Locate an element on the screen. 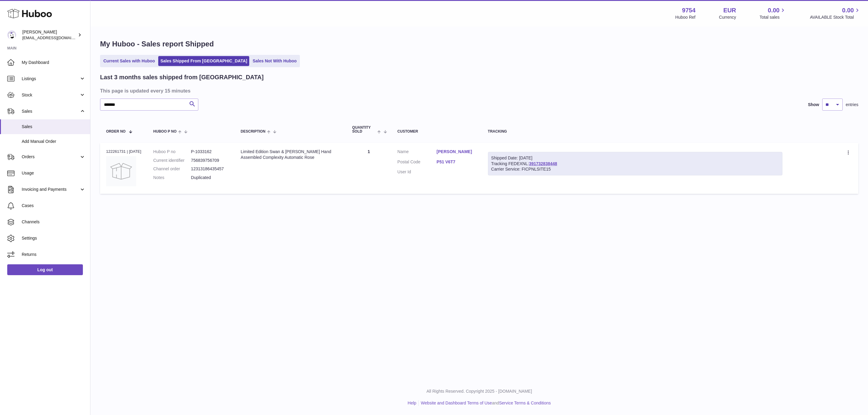 The image size is (868, 415). span: Total sales is located at coordinates (773, 17).